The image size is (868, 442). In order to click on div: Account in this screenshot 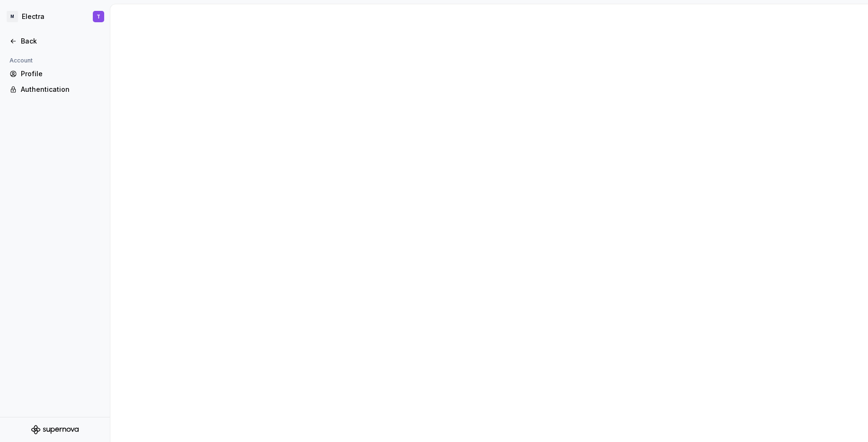, I will do `click(21, 60)`.